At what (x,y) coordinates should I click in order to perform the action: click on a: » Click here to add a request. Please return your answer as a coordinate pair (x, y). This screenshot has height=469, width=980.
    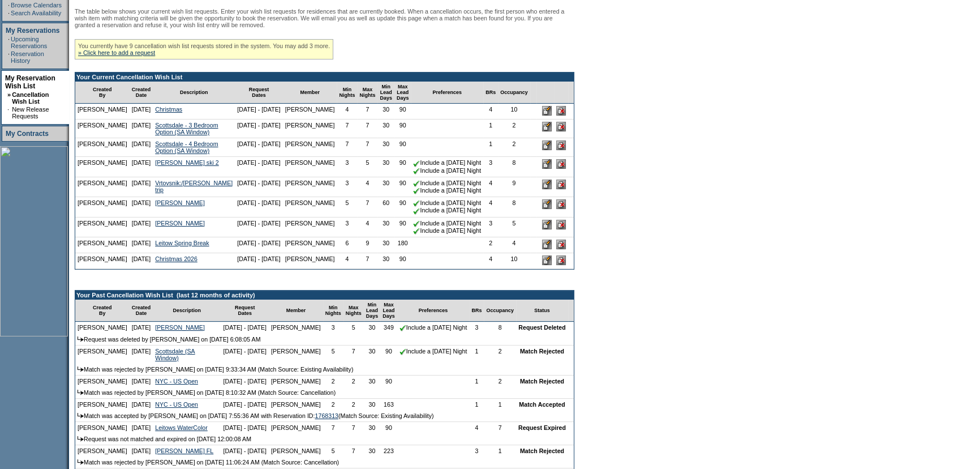
    Looking at the image, I should click on (116, 52).